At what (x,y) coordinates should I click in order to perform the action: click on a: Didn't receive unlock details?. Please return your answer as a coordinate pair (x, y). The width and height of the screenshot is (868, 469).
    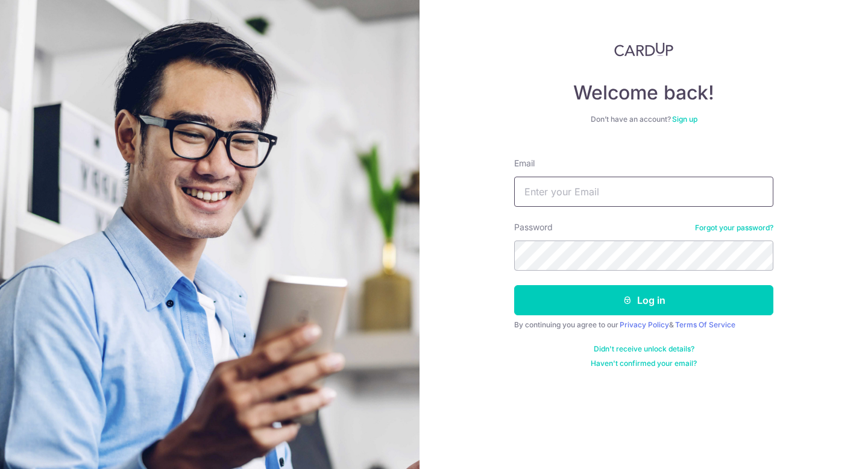
    Looking at the image, I should click on (644, 350).